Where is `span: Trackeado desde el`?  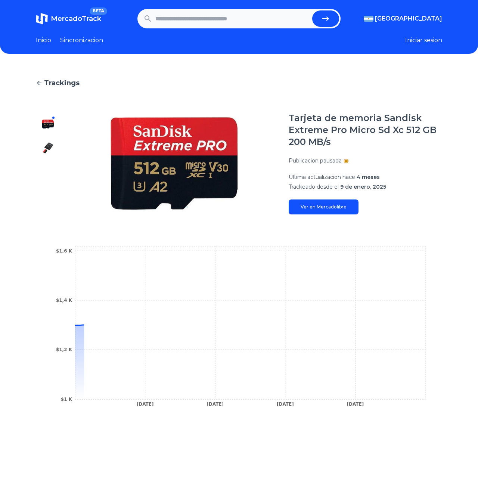 span: Trackeado desde el is located at coordinates (314, 187).